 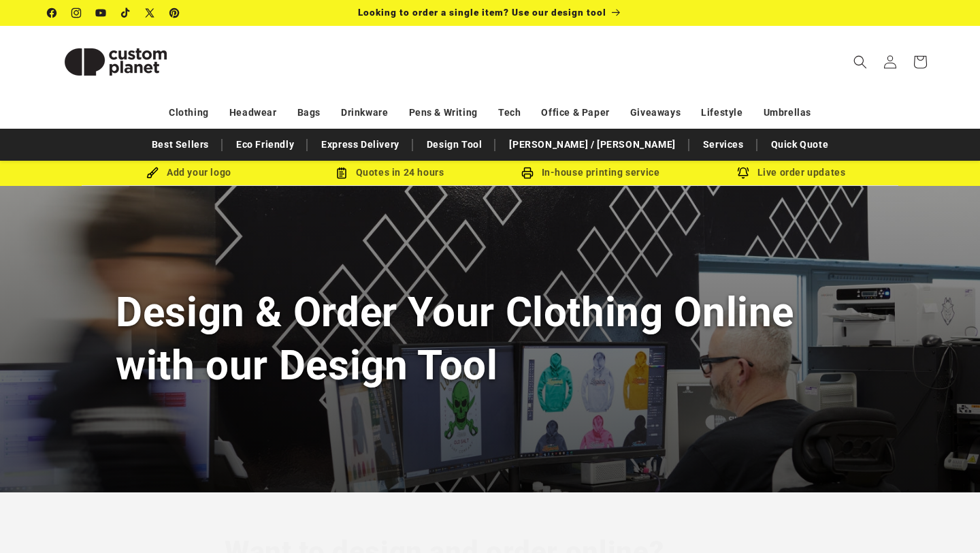 What do you see at coordinates (309, 113) in the screenshot?
I see `a: Bags` at bounding box center [309, 113].